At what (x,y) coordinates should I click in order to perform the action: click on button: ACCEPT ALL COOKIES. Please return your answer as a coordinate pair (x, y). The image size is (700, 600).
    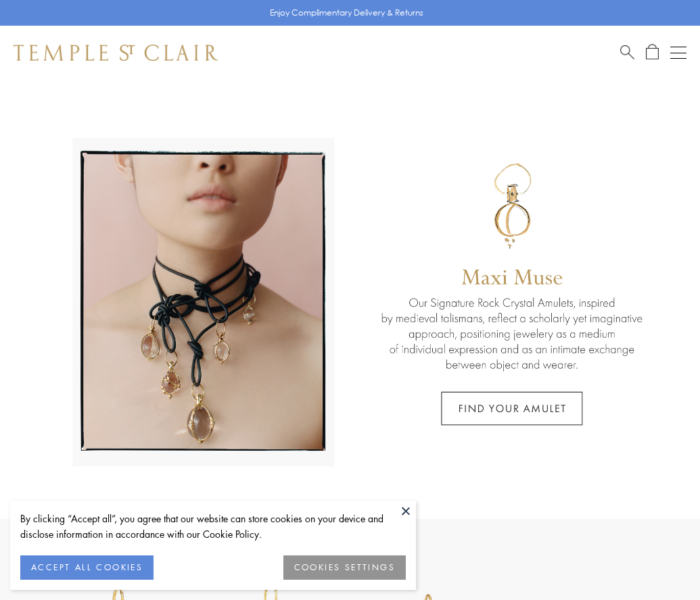
    Looking at the image, I should click on (87, 568).